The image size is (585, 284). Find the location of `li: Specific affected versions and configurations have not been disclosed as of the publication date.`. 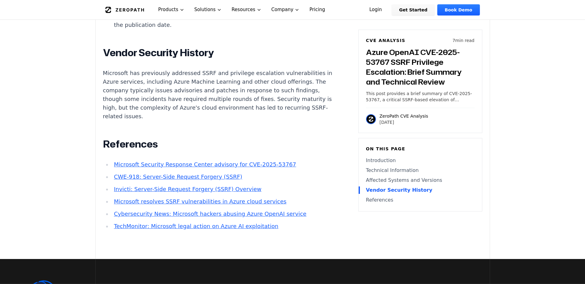

li: Specific affected versions and configurations have not been disclosed as of the publication date. is located at coordinates (222, 21).